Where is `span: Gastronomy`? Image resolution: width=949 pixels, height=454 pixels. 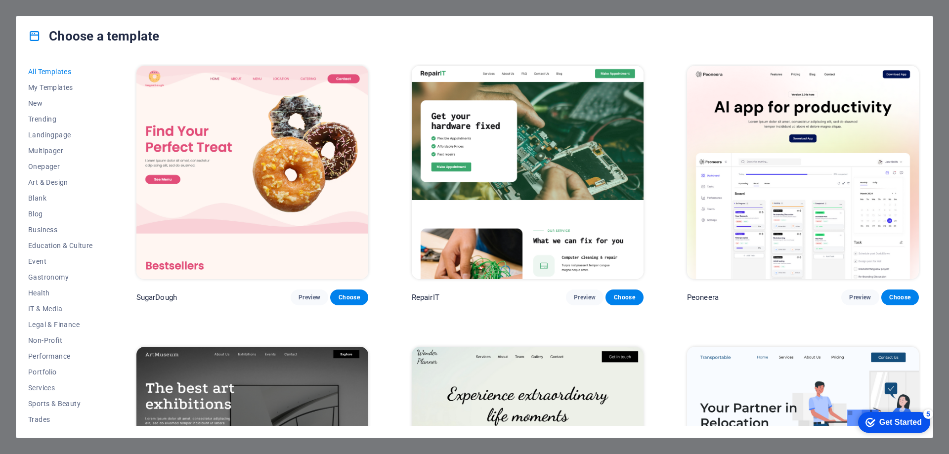
span: Gastronomy is located at coordinates (60, 277).